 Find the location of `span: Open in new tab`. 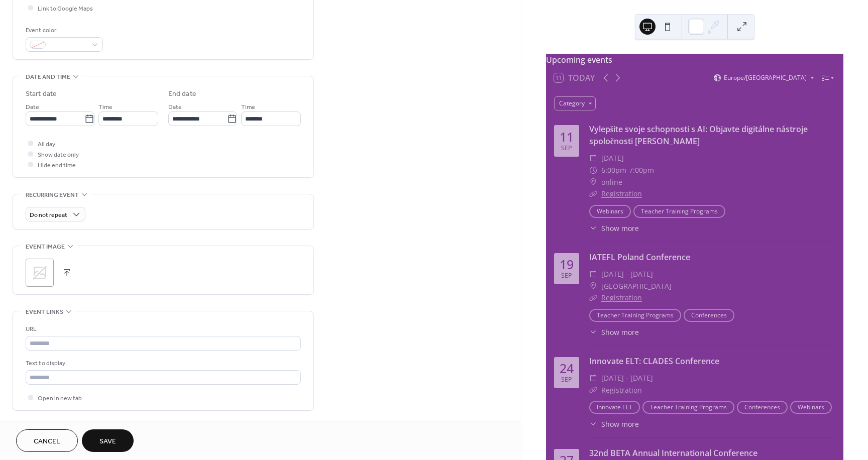

span: Open in new tab is located at coordinates (60, 398).